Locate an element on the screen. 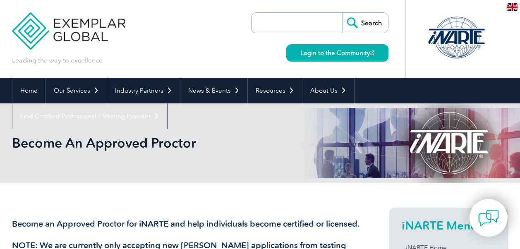 The width and height of the screenshot is (520, 249). a: Login to the Community is located at coordinates (337, 53).